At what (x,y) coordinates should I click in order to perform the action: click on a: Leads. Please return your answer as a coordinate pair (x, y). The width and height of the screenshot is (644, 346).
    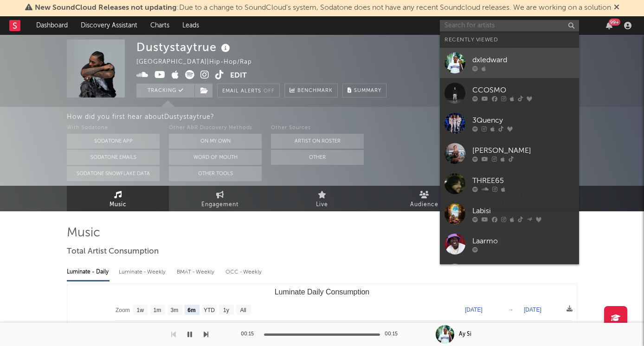
    Looking at the image, I should click on (191, 26).